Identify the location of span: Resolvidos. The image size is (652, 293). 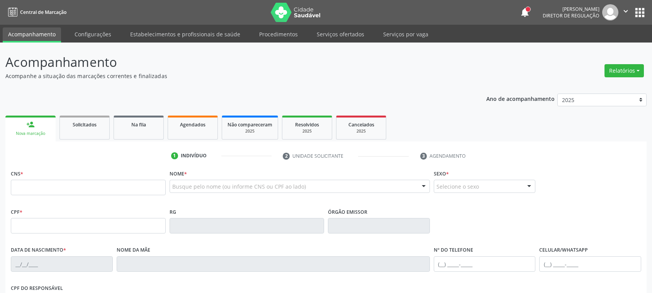
(307, 124).